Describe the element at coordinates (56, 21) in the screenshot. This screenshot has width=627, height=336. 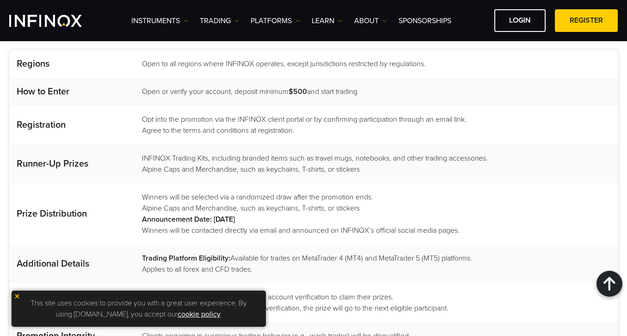
I see `a: INFINOX Logo` at that location.